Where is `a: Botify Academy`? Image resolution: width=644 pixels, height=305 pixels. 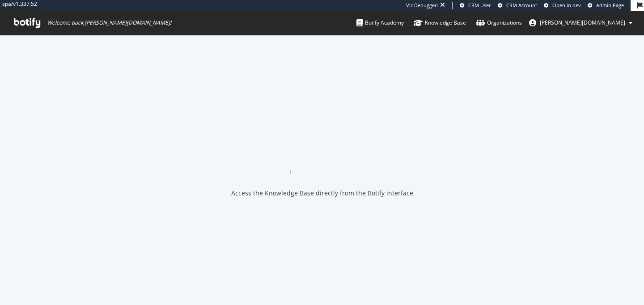
a: Botify Academy is located at coordinates (380, 23).